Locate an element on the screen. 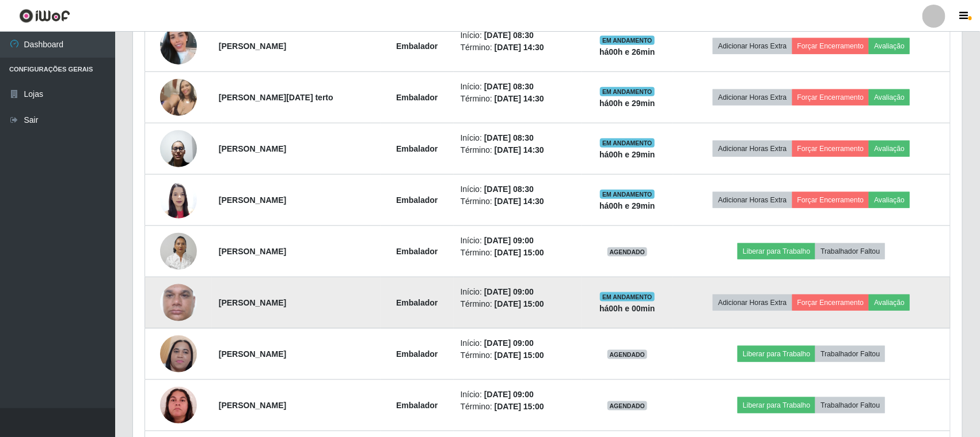 This screenshot has width=980, height=437. img: 1675303307649.jpeg is located at coordinates (179, 251).